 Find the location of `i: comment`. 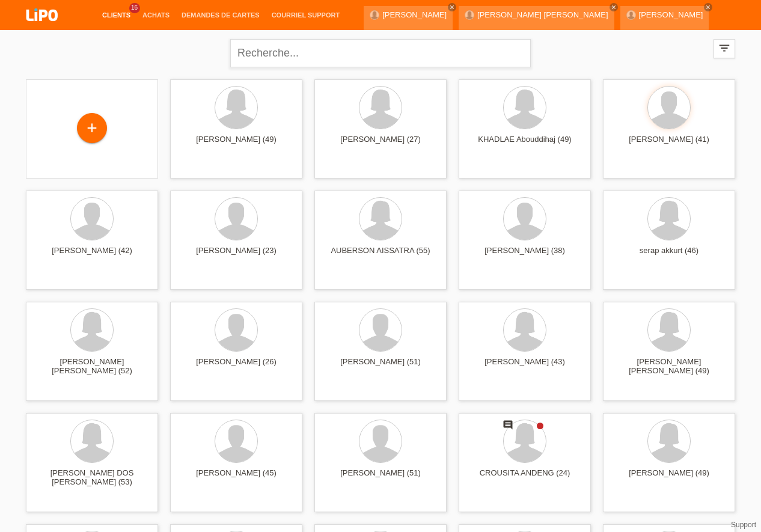

i: comment is located at coordinates (508, 425).